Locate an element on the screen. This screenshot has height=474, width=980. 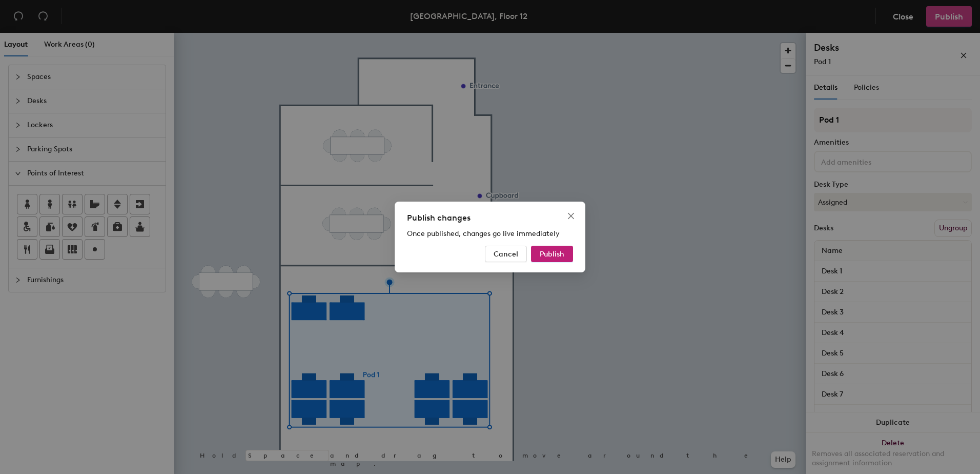
button: Publish is located at coordinates (552, 254).